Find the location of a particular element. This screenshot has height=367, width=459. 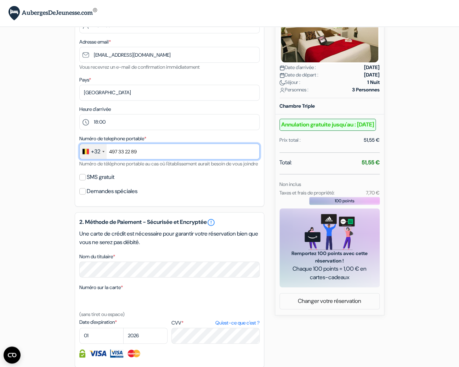

small: Vous recevrez un e-mail de confirmation immédiatement is located at coordinates (139, 67).